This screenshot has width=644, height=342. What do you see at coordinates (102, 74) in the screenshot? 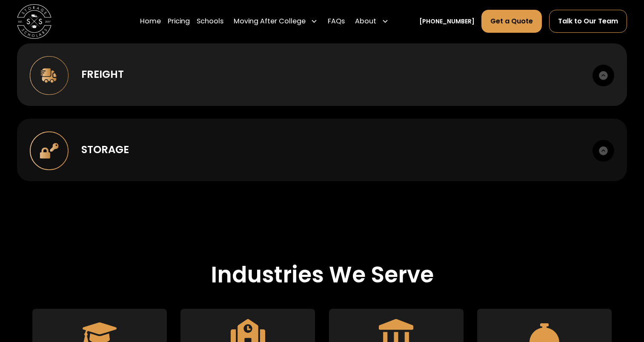
I see `div: Freight` at bounding box center [102, 74].